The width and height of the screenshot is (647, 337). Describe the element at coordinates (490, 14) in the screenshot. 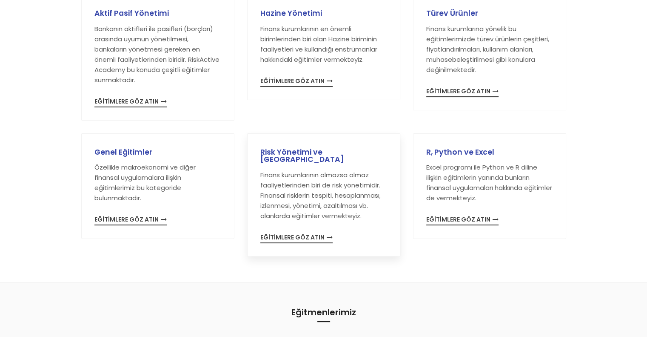

I see `h3: Türev Ürünler` at that location.